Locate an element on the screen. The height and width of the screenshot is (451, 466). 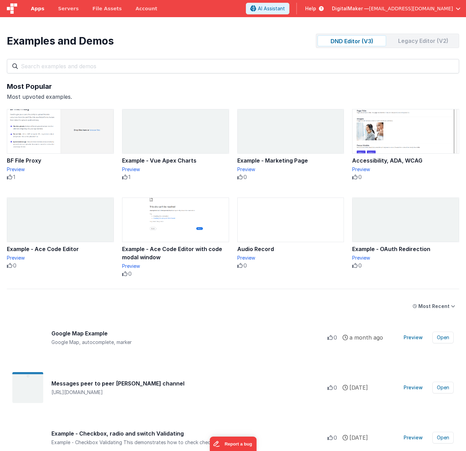
div: Example - Marketing Page is located at coordinates (291, 161).